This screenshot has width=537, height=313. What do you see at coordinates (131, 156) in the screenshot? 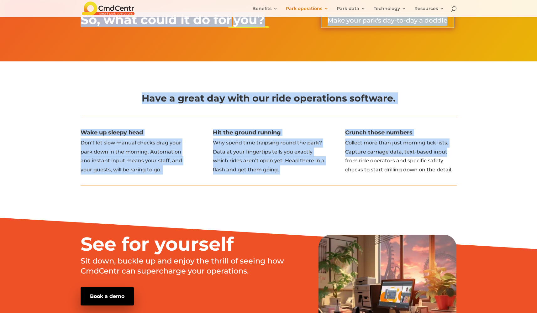
I see `span: Don’t let slow manual checks drag your park down in the morning. Automation and instant input mea...` at bounding box center [131, 156].